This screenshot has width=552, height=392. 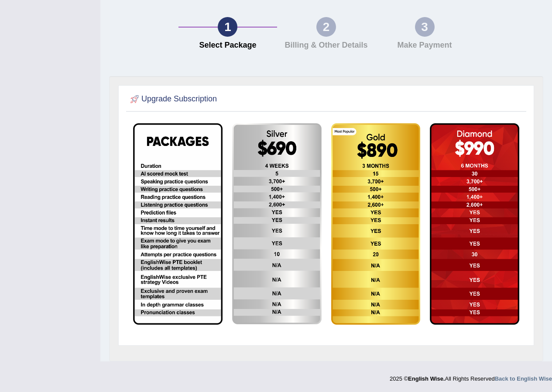 I want to click on img: EW package, so click(x=177, y=223).